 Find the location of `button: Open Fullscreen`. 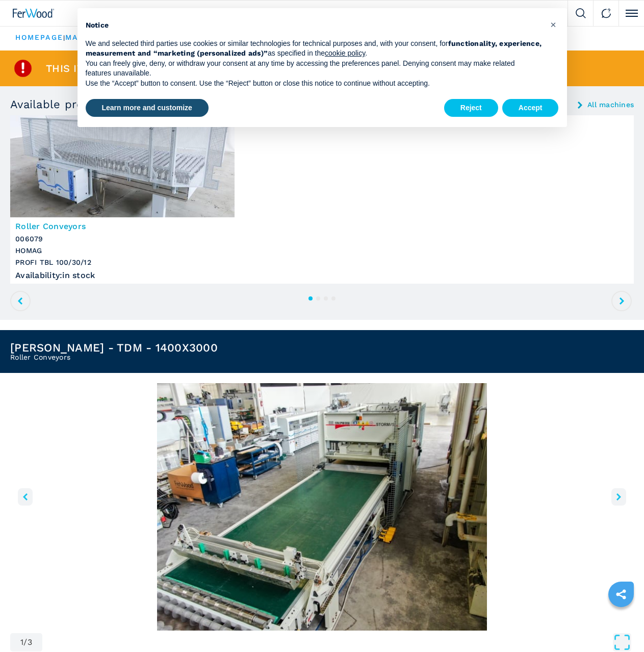

button: Open Fullscreen is located at coordinates (338, 642).